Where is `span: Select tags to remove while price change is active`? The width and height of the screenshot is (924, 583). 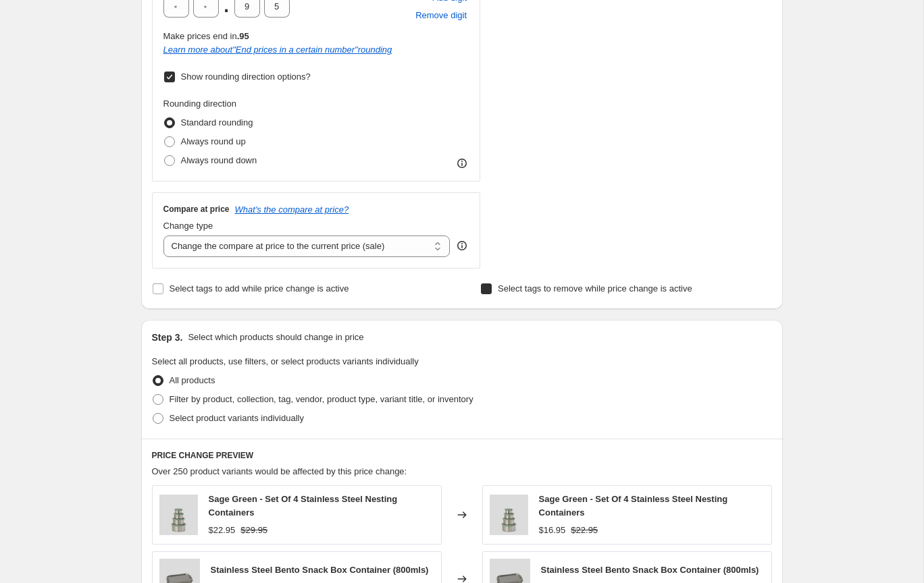
span: Select tags to remove while price change is active is located at coordinates (595, 288).